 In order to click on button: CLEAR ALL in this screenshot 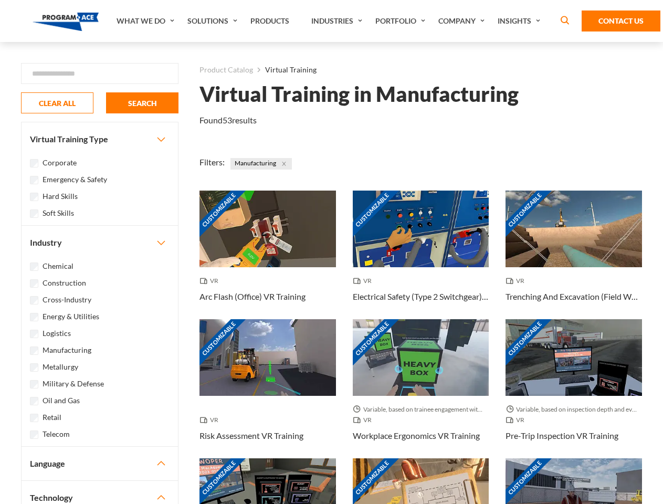, I will do `click(57, 103)`.